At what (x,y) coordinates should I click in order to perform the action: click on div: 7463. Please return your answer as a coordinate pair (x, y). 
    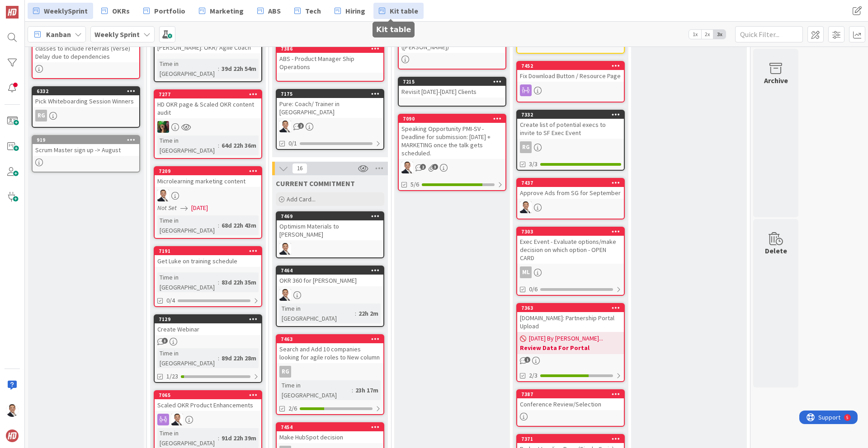
    Looking at the image, I should click on (332, 340).